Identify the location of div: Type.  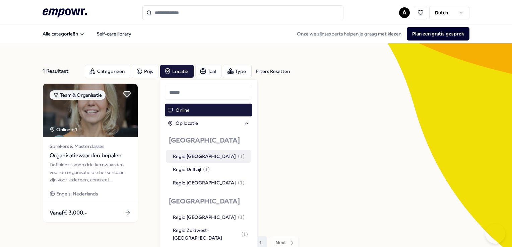
(237, 71).